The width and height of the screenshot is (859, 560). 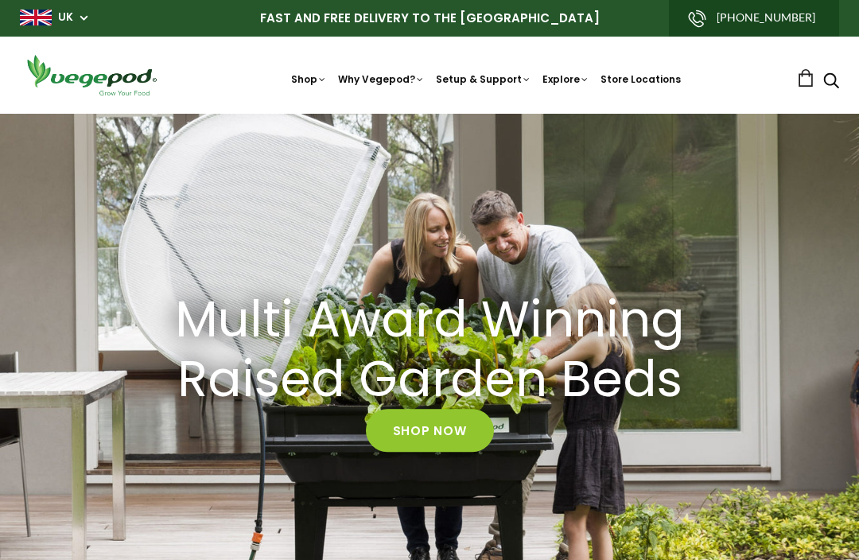 What do you see at coordinates (65, 18) in the screenshot?
I see `a: UK` at bounding box center [65, 18].